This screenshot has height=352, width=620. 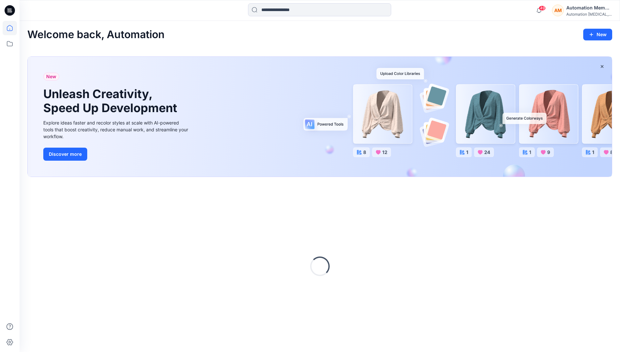 What do you see at coordinates (542, 8) in the screenshot?
I see `span: 49` at bounding box center [542, 8].